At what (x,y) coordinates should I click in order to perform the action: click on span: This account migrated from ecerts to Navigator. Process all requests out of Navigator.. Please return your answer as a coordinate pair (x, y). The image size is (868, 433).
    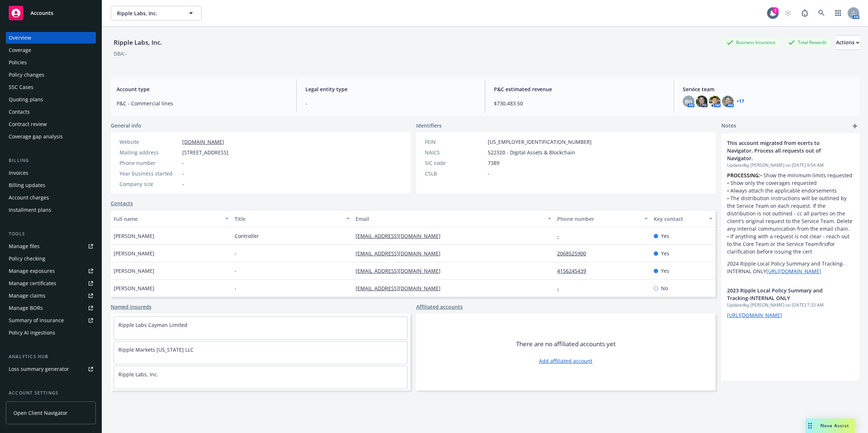
    Looking at the image, I should click on (781, 150).